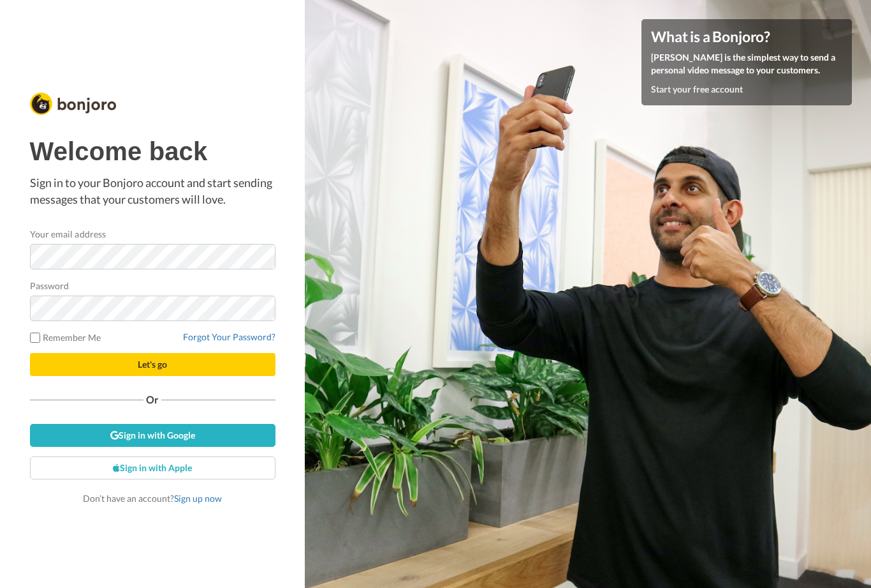 Image resolution: width=871 pixels, height=588 pixels. I want to click on a: Sign up now, so click(197, 498).